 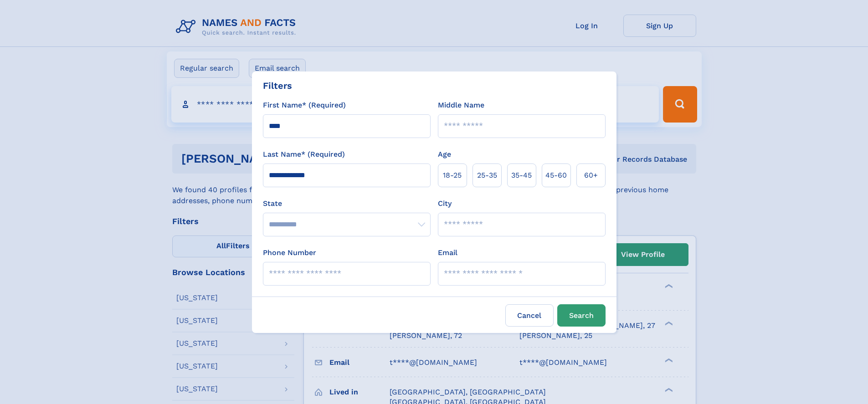 What do you see at coordinates (530, 316) in the screenshot?
I see `label: Cancel` at bounding box center [530, 316].